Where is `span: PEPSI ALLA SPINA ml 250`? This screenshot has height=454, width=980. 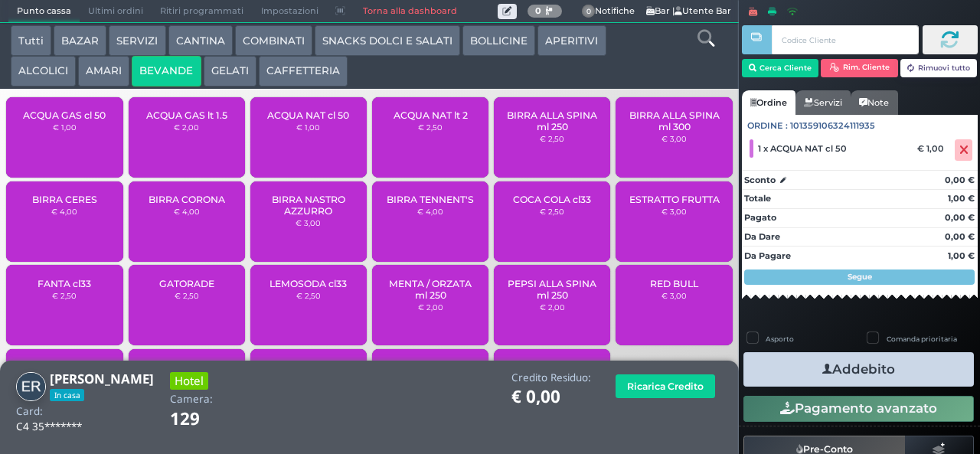
span: PEPSI ALLA SPINA ml 250 is located at coordinates (552, 290).